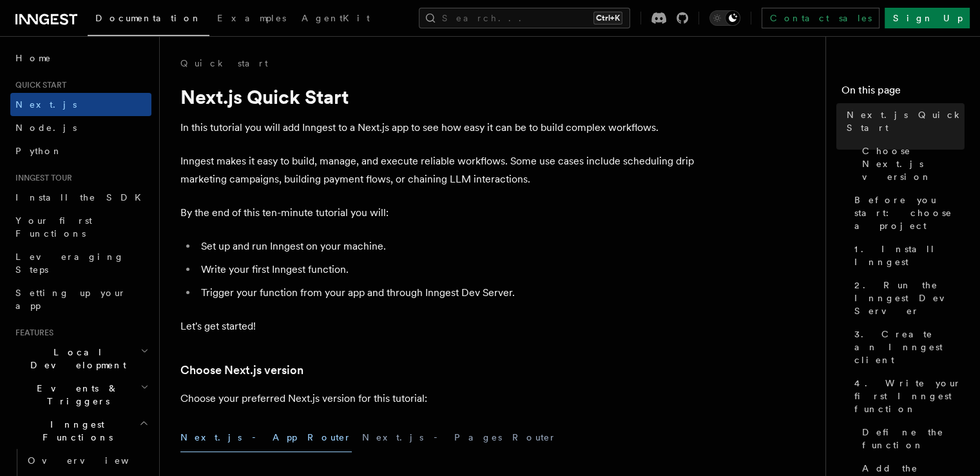 The width and height of the screenshot is (980, 476). Describe the element at coordinates (32, 333) in the screenshot. I see `span: Features` at that location.